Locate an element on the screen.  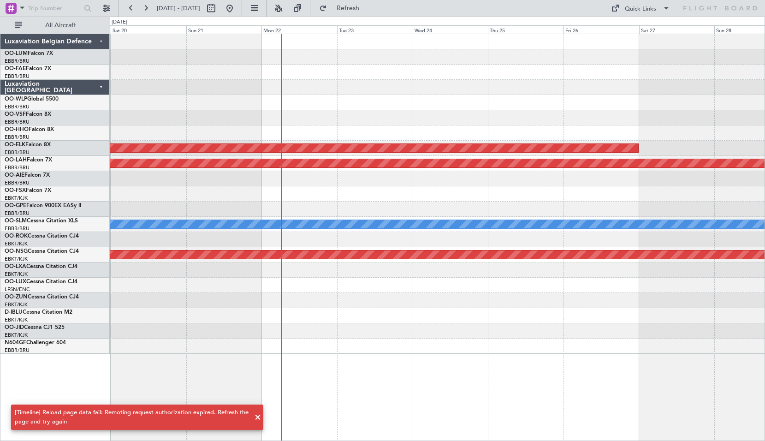
a: OO-ELKFalcon 8X is located at coordinates (28, 145).